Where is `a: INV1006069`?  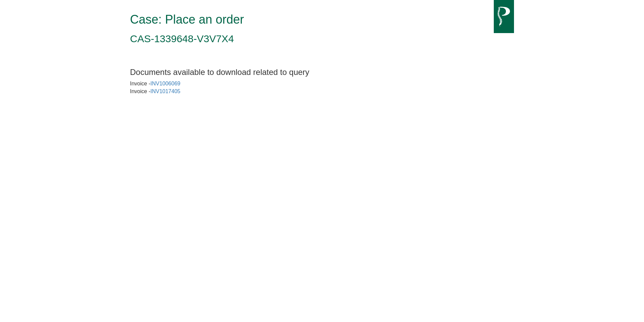 a: INV1006069 is located at coordinates (165, 84).